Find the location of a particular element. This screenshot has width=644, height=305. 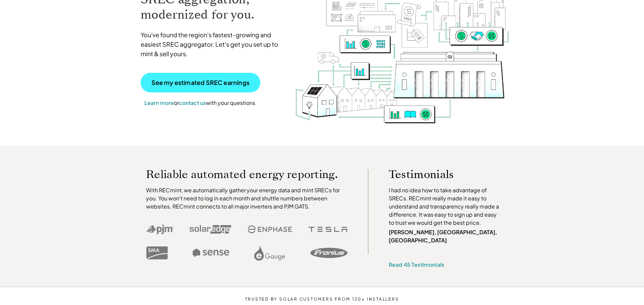

a: Learn more is located at coordinates (159, 102).